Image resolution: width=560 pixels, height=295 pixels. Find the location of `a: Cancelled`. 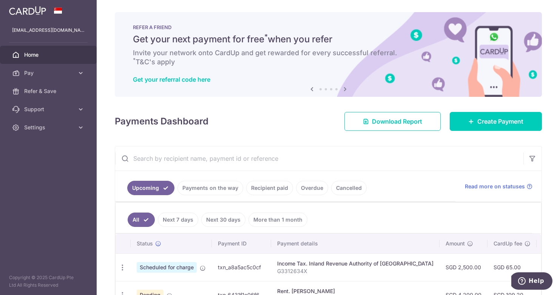

a: Cancelled is located at coordinates (349, 188).